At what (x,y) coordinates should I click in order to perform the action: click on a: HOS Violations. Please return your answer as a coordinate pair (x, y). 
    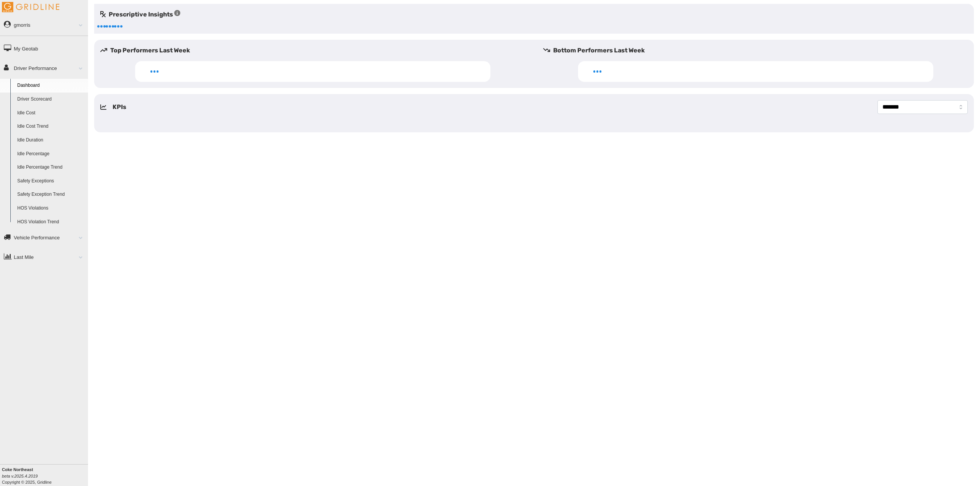
    Looking at the image, I should click on (51, 208).